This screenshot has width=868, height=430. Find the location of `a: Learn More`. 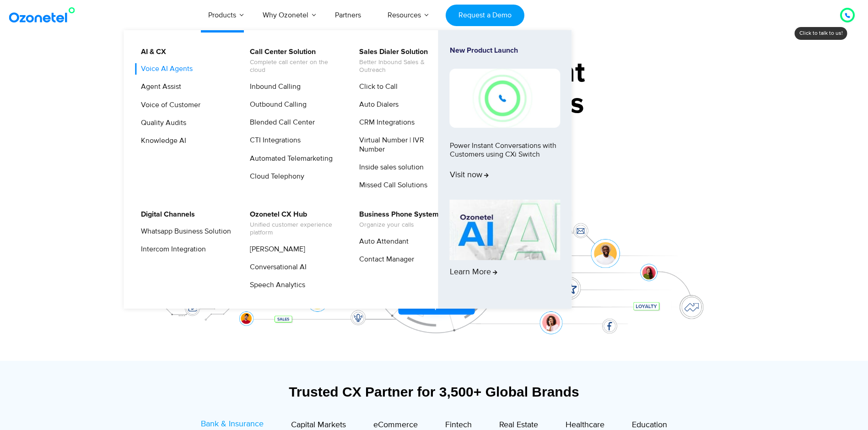

a: Learn More is located at coordinates (505, 246).